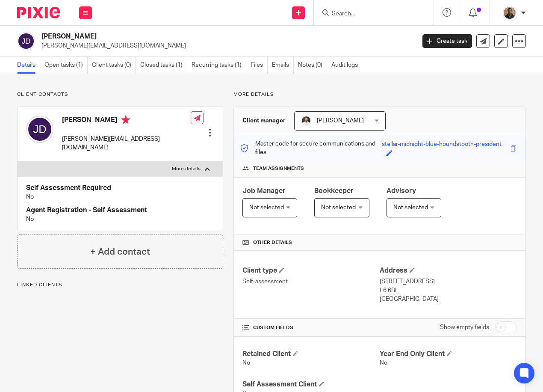 The height and width of the screenshot is (392, 543). What do you see at coordinates (120, 94) in the screenshot?
I see `p: Client contacts` at bounding box center [120, 94].